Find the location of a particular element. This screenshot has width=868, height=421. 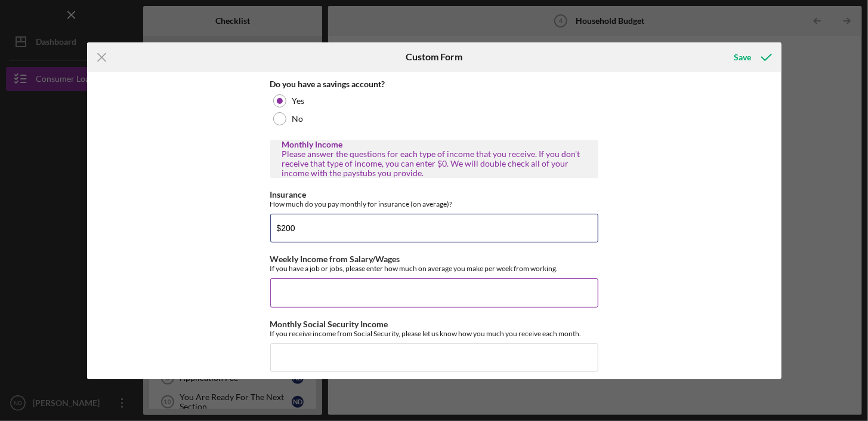

div: How much do you pay monthly for insurance (on average)? is located at coordinates (434, 204).